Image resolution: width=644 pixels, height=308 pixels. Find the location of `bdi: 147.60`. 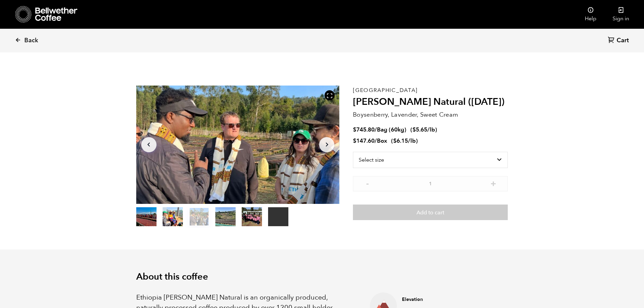

bdi: 147.60 is located at coordinates (363, 141).